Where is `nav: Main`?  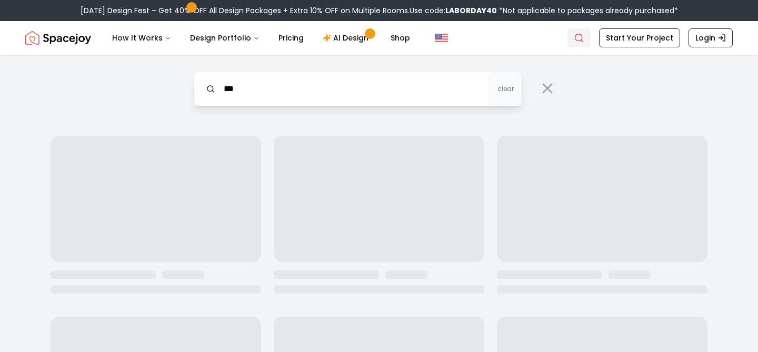 nav: Main is located at coordinates (261, 38).